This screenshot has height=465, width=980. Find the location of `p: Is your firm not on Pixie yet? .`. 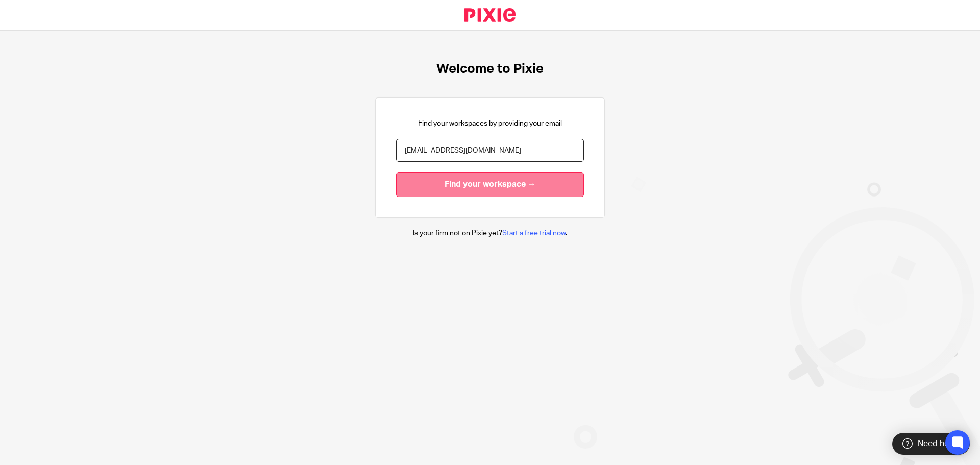

p: Is your firm not on Pixie yet? . is located at coordinates (490, 233).